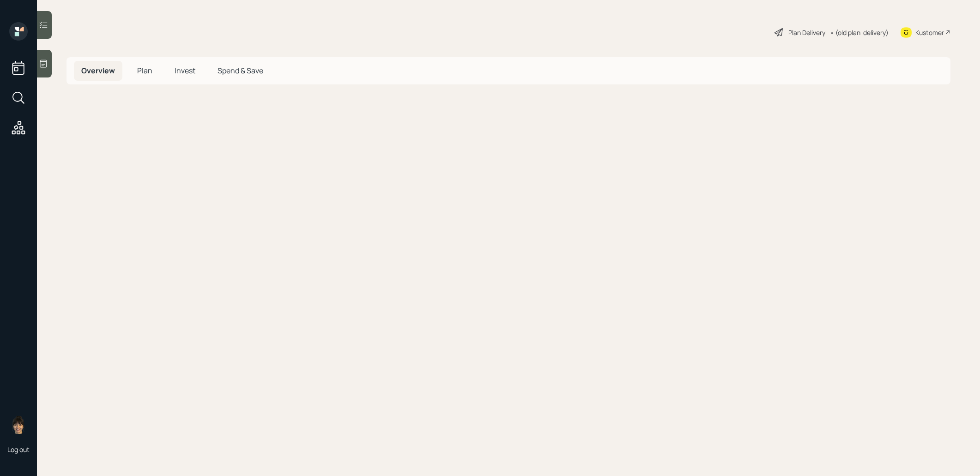 Image resolution: width=980 pixels, height=476 pixels. Describe the element at coordinates (98, 71) in the screenshot. I see `span: Overview` at that location.